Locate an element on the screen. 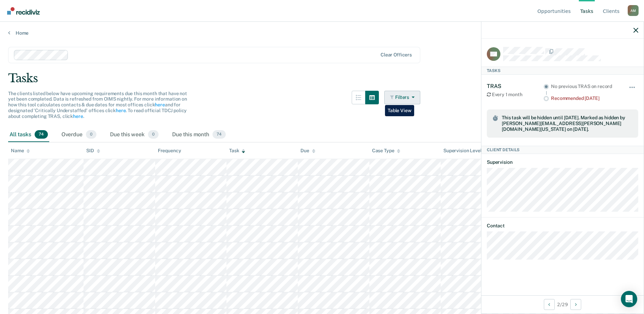 This screenshot has height=314, width=644. dt: Supervision is located at coordinates (563, 162).